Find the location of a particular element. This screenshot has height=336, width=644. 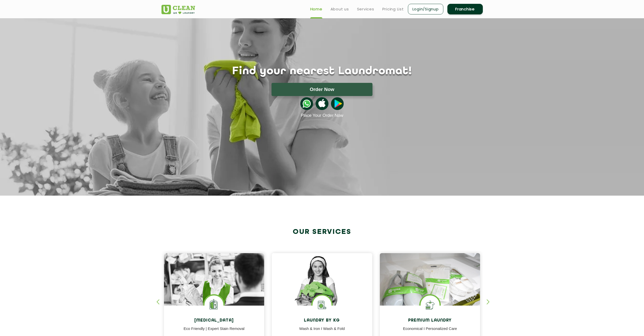

a: Franchise is located at coordinates (465, 9).